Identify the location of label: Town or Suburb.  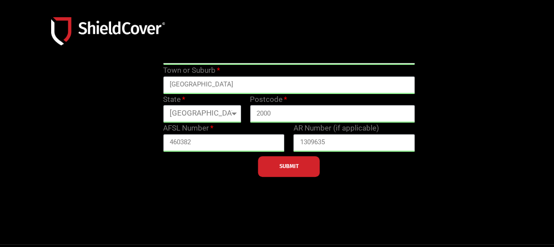
(191, 70).